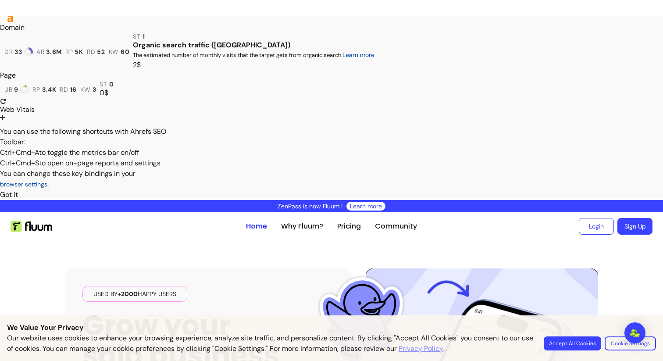 The image size is (663, 361). What do you see at coordinates (88, 89) in the screenshot?
I see `a: kw3` at bounding box center [88, 89].